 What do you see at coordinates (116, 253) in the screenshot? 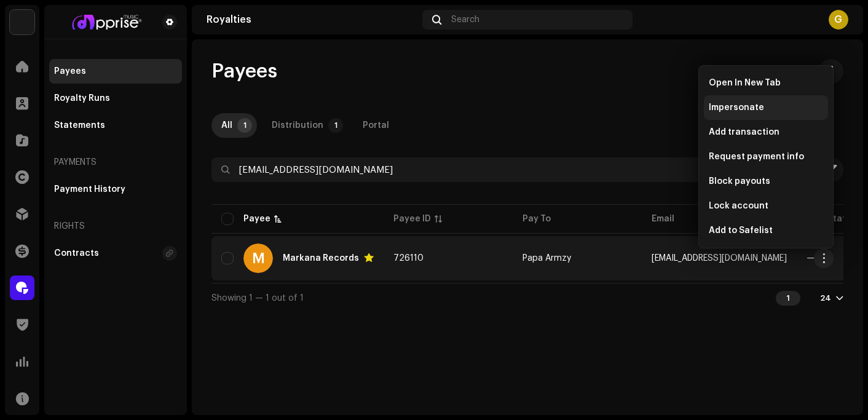
I see `re-m-nav-item: Contracts` at bounding box center [116, 253].